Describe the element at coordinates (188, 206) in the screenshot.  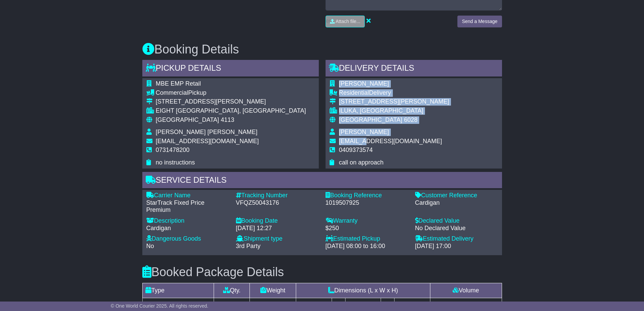
I see `div: StarTrack Fixed Price Premium` at that location.